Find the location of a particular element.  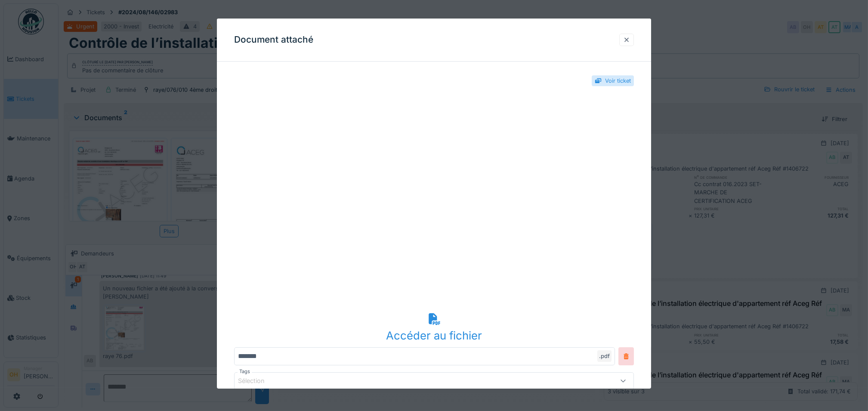

div: .pdf is located at coordinates (604, 356).